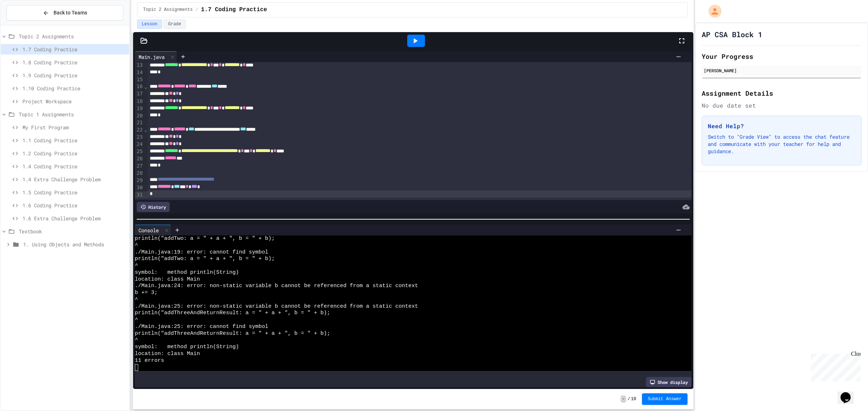 This screenshot has height=411, width=868. I want to click on span: 1.6 Extra Challenge Problem, so click(74, 219).